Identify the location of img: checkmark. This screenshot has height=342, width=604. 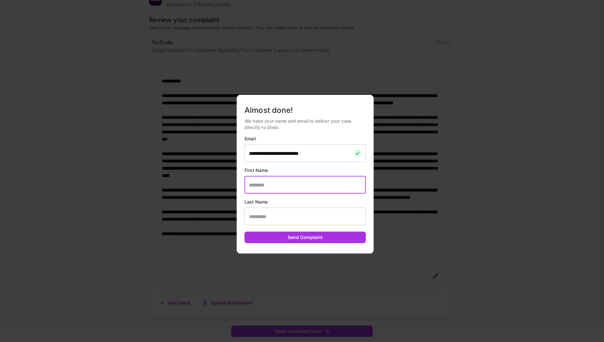
(358, 153).